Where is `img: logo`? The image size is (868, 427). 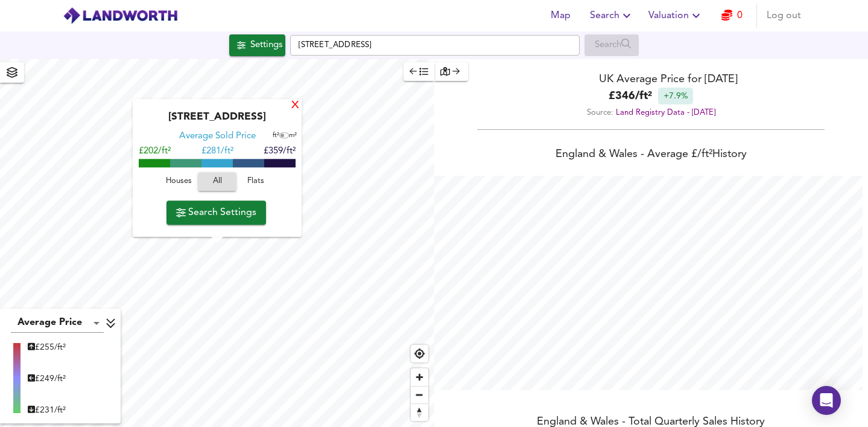
img: logo is located at coordinates (120, 16).